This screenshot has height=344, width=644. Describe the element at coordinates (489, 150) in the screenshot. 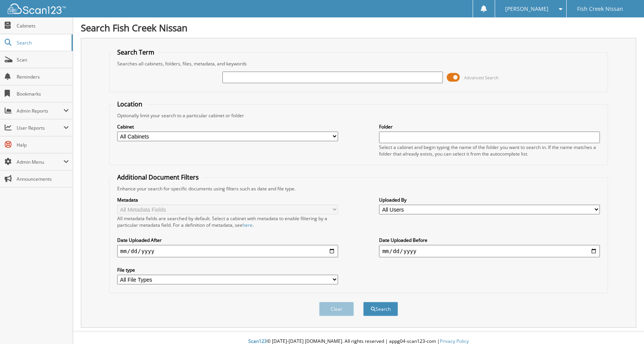

I see `div: Select a cabinet and begin typing the name of the folder you want to search in. If the name match...` at that location.